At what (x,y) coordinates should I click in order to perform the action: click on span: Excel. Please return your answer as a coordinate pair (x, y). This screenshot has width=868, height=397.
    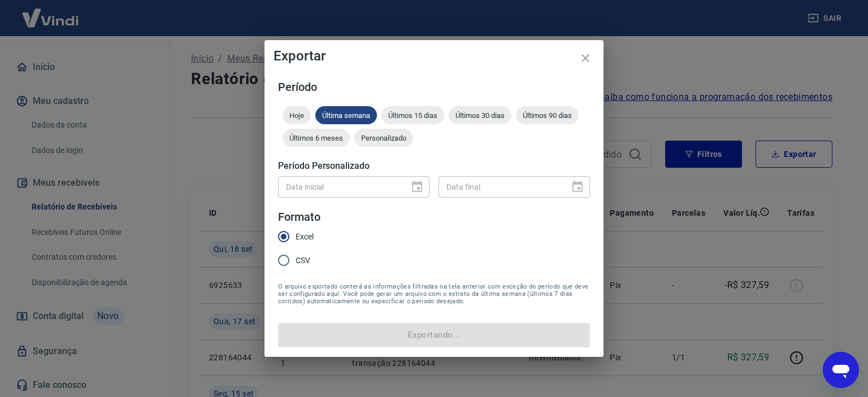
    Looking at the image, I should click on (304, 237).